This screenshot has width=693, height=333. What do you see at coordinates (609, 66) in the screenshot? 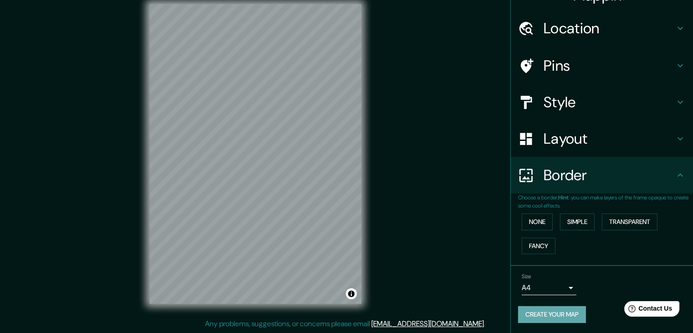
I see `h4: Pins` at bounding box center [609, 66].